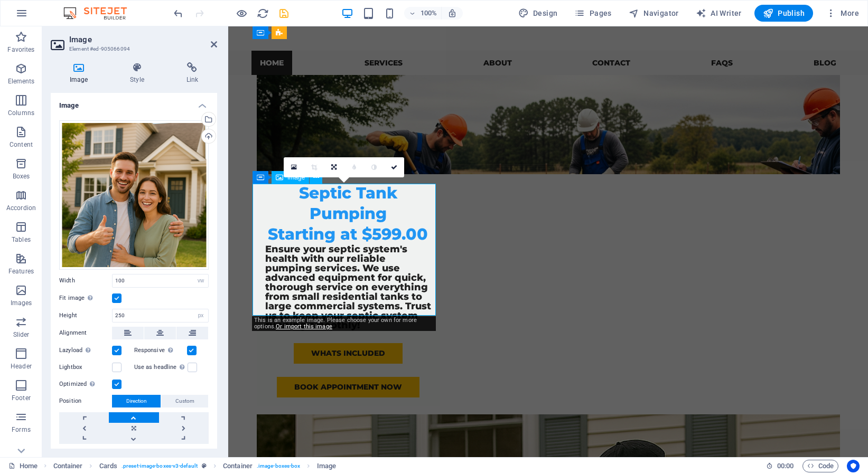  What do you see at coordinates (21, 82) in the screenshot?
I see `p: Elements` at bounding box center [21, 82].